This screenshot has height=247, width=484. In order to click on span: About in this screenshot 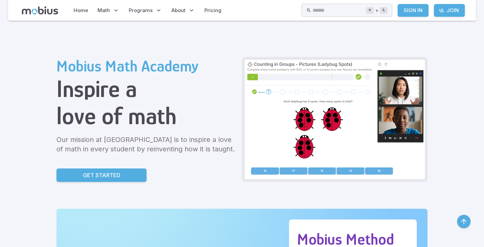, I will do `click(178, 10)`.